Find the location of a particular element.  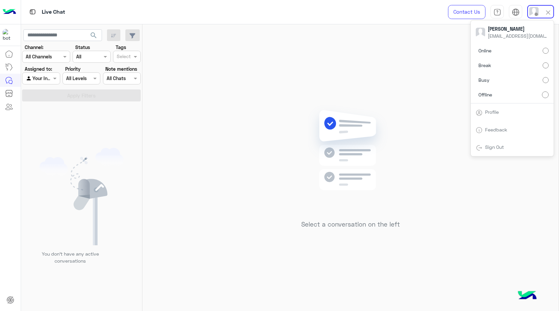

a: tab is located at coordinates (497, 12).